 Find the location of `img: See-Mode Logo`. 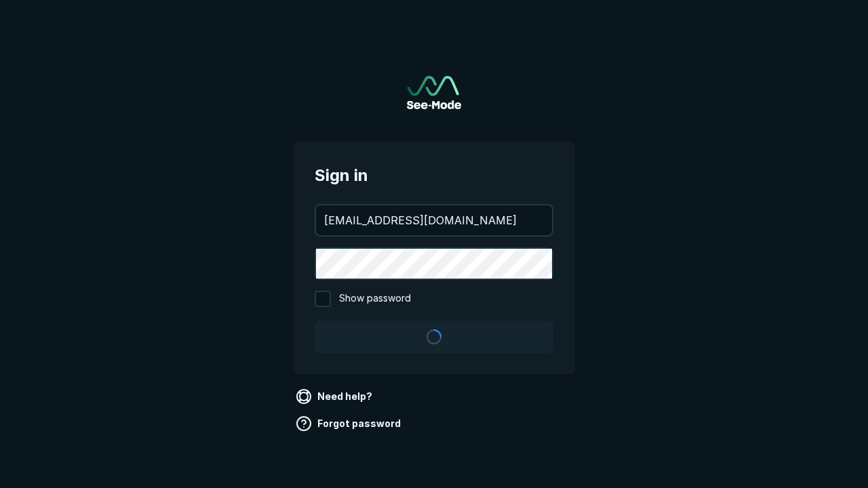

img: See-Mode Logo is located at coordinates (434, 92).